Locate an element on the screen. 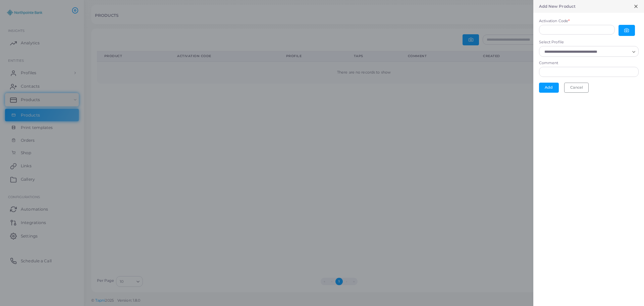 This screenshot has width=644, height=306. label: Activation Code is located at coordinates (554, 21).